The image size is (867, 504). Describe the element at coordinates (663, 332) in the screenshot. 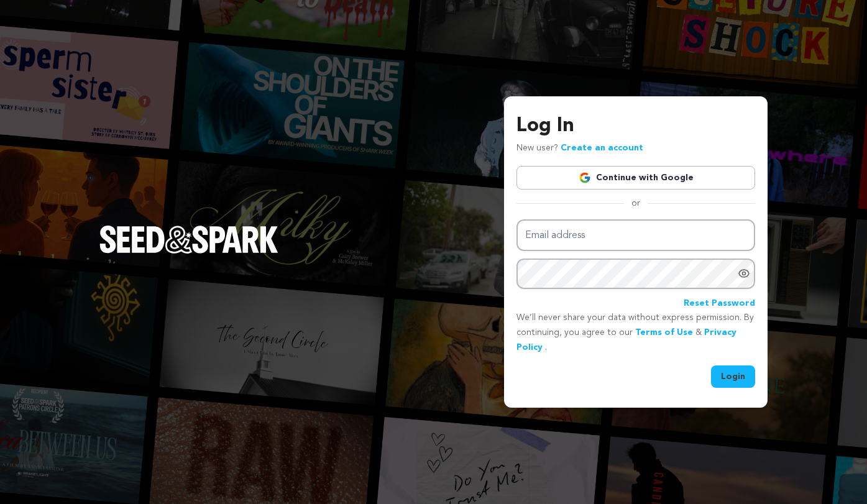

I see `a: Terms of Use` at that location.